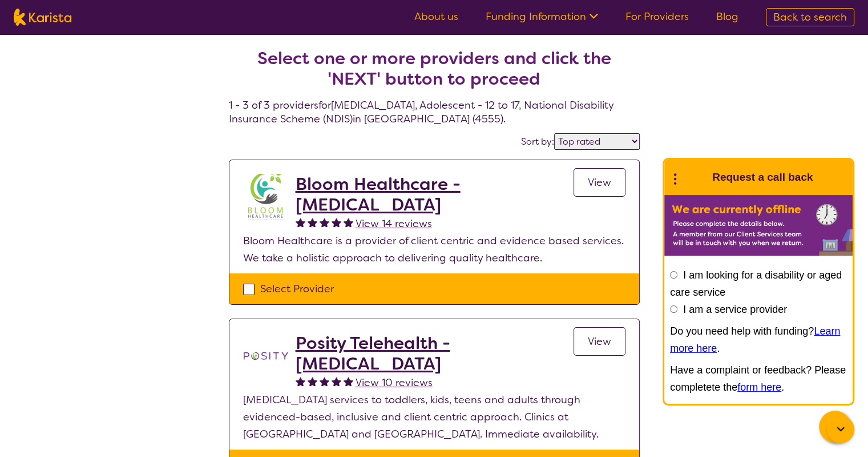  What do you see at coordinates (436, 17) in the screenshot?
I see `a: About us` at bounding box center [436, 17].